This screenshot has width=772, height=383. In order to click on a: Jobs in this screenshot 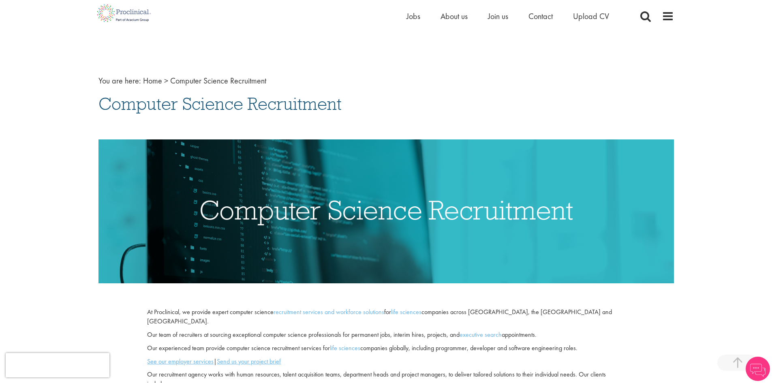, I will do `click(413, 16)`.